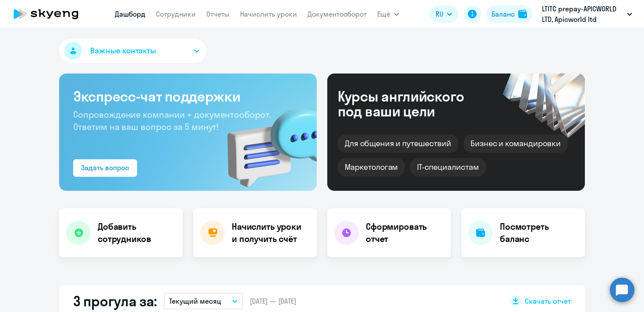 The height and width of the screenshot is (312, 644). I want to click on a: Балансbalance, so click(509, 14).